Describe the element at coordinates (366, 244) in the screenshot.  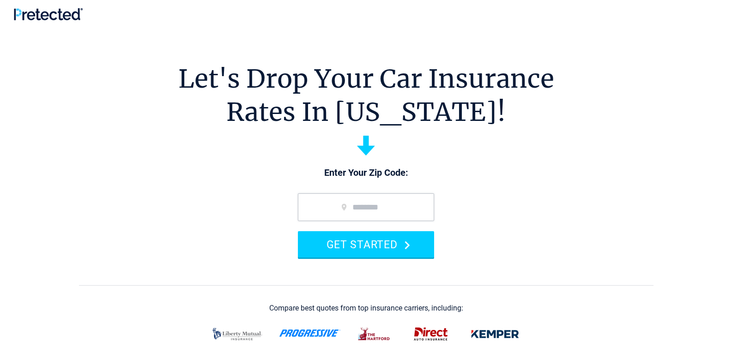
I see `button: GET STARTED` at that location.